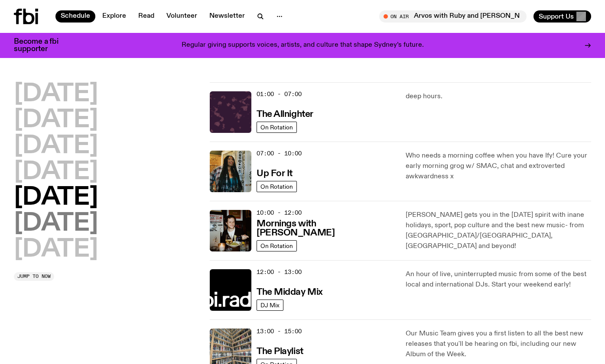 This screenshot has width=605, height=364. I want to click on a: DJ Mix, so click(270, 305).